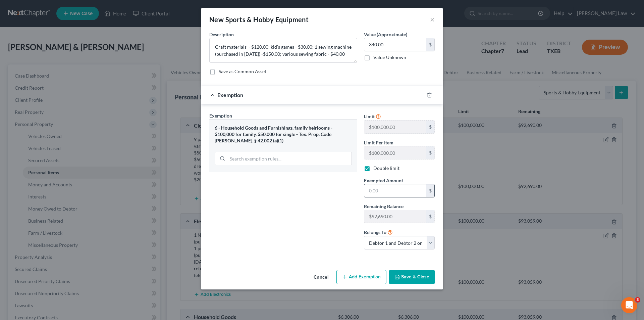 This screenshot has height=320, width=644. I want to click on label: Remaining Balance, so click(383, 206).